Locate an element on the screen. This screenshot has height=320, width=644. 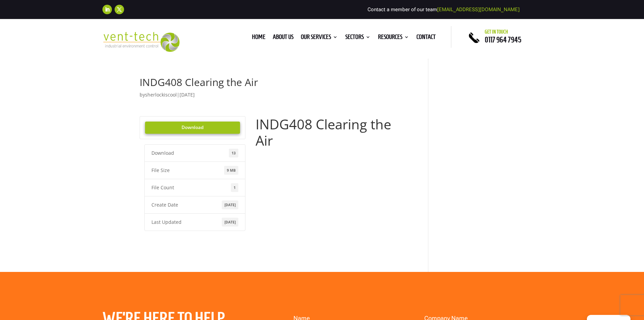
li: File Size is located at coordinates (195, 170).